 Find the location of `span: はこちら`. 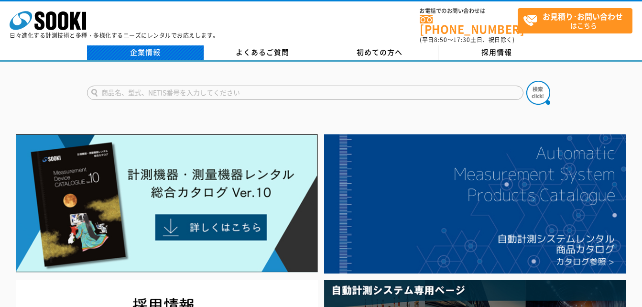

span: はこちら is located at coordinates (578, 21).